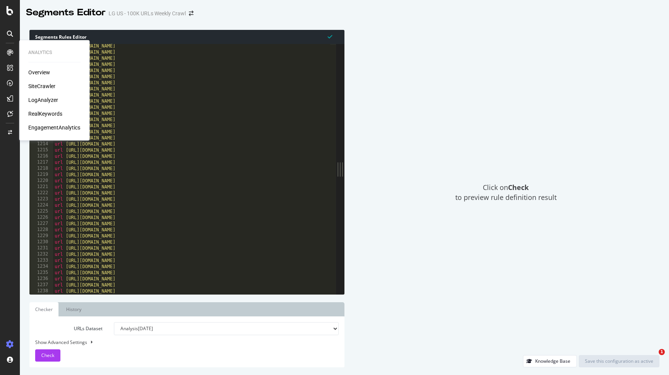 The height and width of the screenshot is (375, 669). Describe the element at coordinates (41, 205) in the screenshot. I see `div: 1224` at that location.